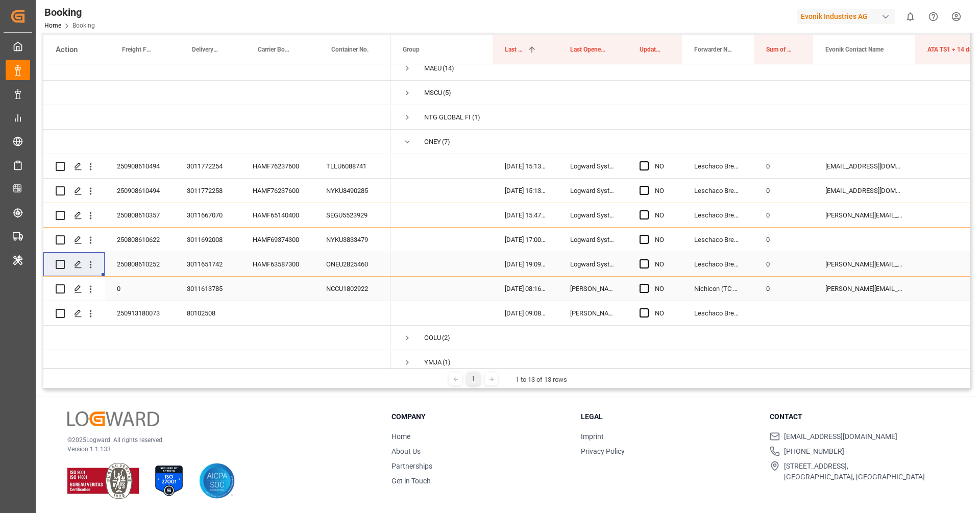 This screenshot has height=513, width=980. I want to click on img: ISO 9001 & ISO 14001 Certification, so click(103, 481).